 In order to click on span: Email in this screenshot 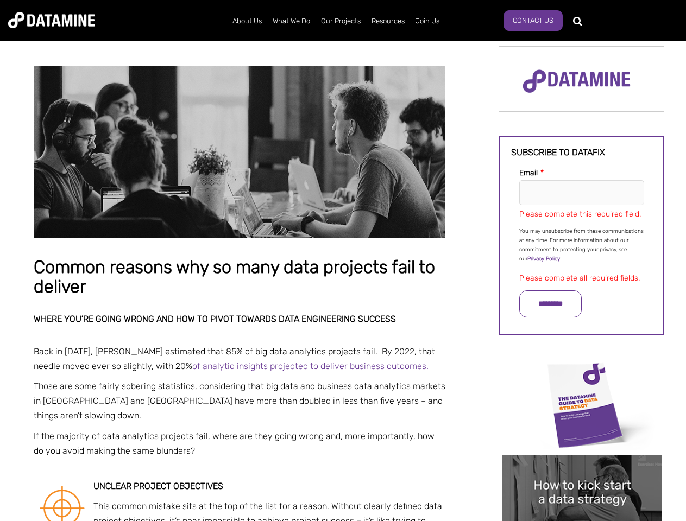, I will do `click(528, 173)`.